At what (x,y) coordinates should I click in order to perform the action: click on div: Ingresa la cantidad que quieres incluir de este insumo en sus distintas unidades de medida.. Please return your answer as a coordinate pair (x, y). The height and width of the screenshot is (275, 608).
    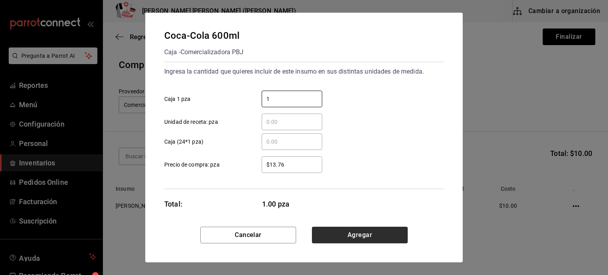
    Looking at the image, I should click on (304, 72).